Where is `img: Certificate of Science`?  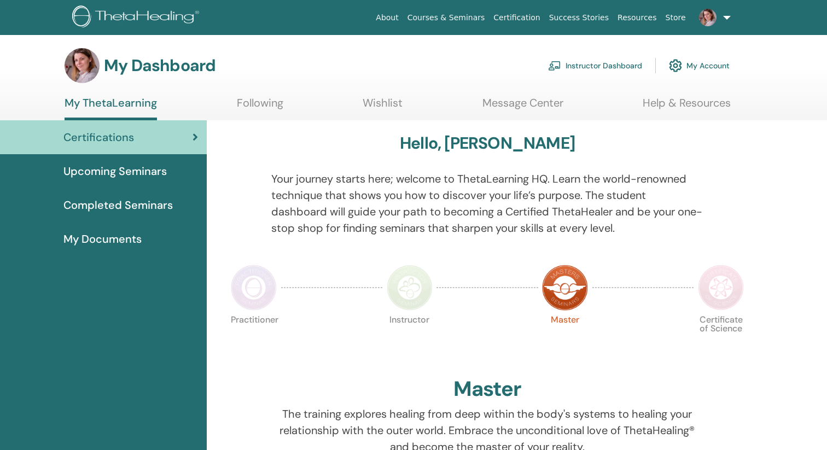
img: Certificate of Science is located at coordinates (721, 288).